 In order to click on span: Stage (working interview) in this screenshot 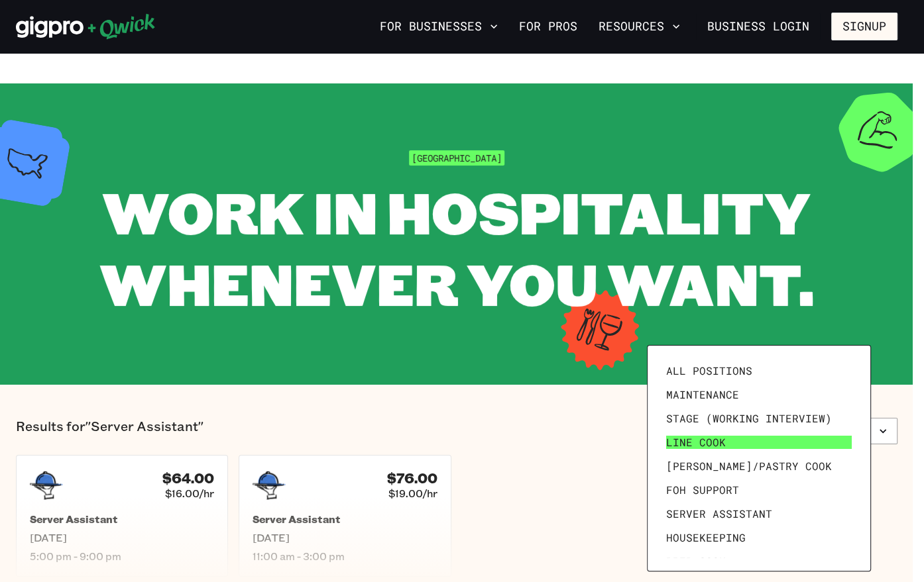, I will do `click(749, 419)`.